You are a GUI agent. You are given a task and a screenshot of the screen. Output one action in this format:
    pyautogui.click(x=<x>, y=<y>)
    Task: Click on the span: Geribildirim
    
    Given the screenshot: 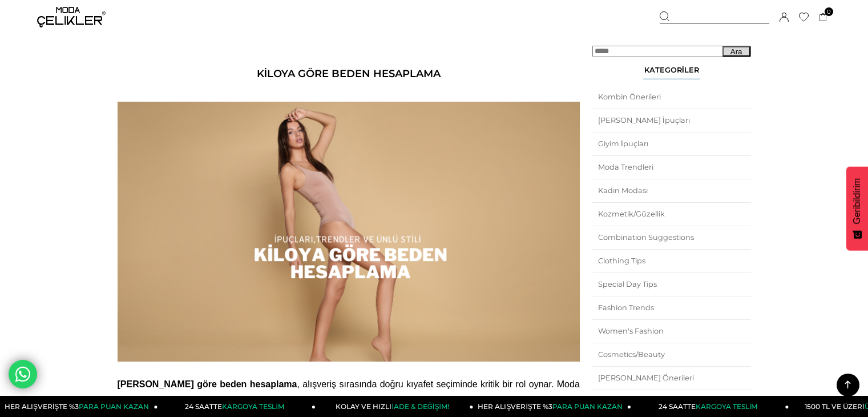 What is the action you would take?
    pyautogui.click(x=858, y=201)
    